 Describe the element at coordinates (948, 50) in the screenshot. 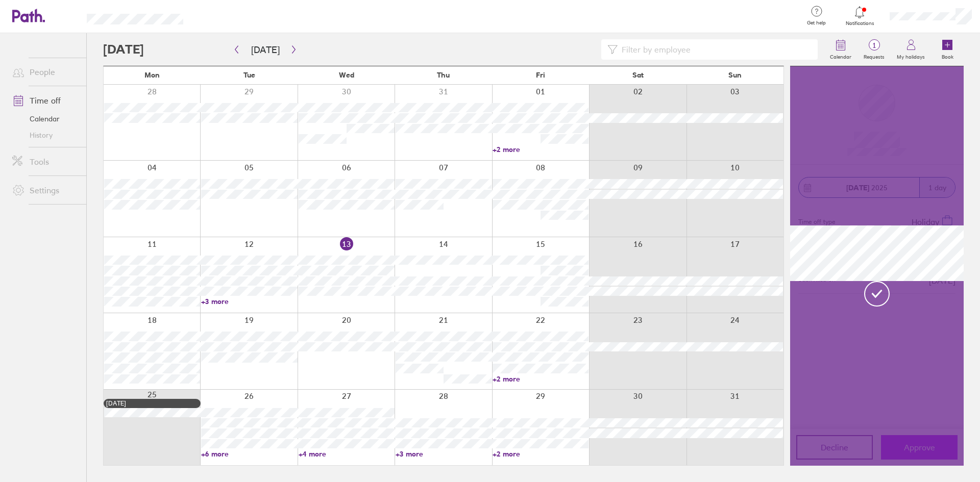

I see `a: Book` at that location.